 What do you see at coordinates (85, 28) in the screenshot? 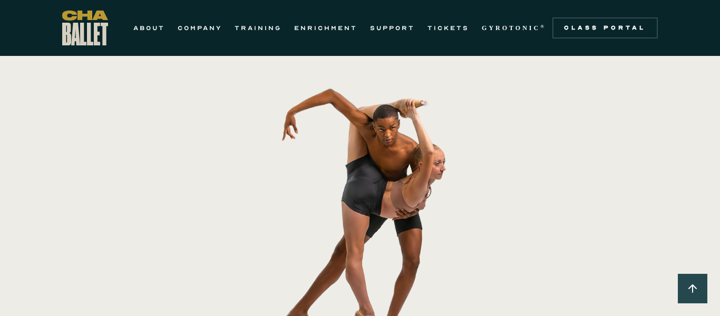
I see `a: home` at bounding box center [85, 28].